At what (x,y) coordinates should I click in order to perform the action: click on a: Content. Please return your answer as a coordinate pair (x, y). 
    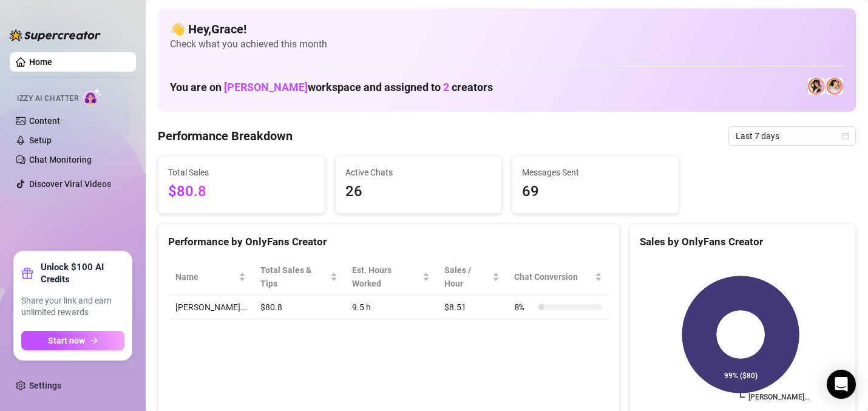
    Looking at the image, I should click on (44, 121).